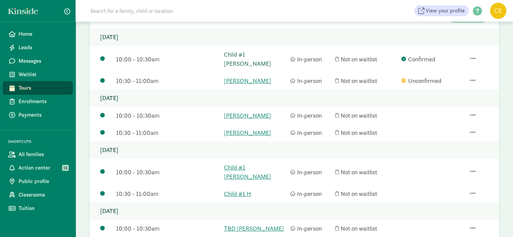  I want to click on a: Waitlist, so click(38, 75).